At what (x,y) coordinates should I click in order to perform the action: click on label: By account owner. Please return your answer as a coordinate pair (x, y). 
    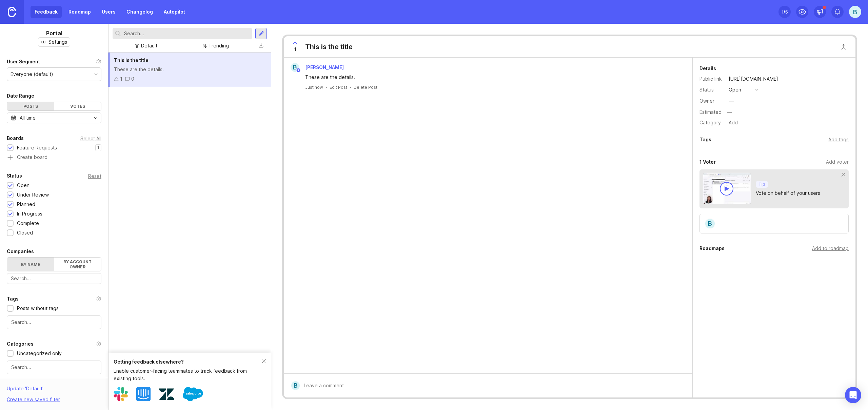
    Looking at the image, I should click on (78, 264).